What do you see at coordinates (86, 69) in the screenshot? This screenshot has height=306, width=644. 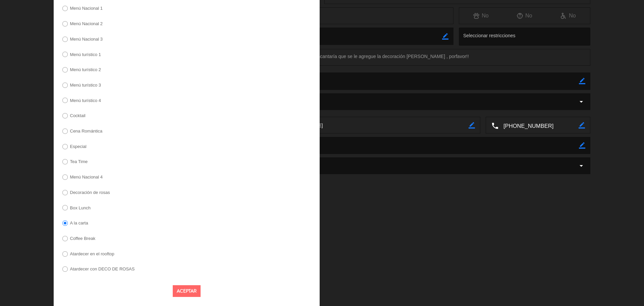 I see `label: Menú turístico 2` at bounding box center [86, 69].